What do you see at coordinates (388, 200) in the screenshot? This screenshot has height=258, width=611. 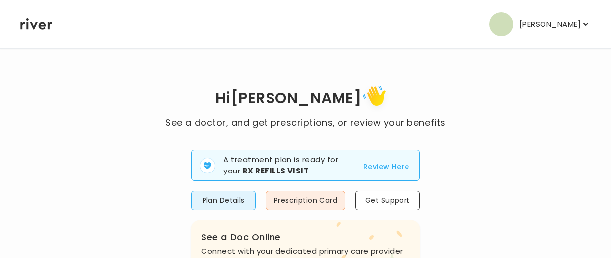 I see `button: Get Support` at bounding box center [388, 200].